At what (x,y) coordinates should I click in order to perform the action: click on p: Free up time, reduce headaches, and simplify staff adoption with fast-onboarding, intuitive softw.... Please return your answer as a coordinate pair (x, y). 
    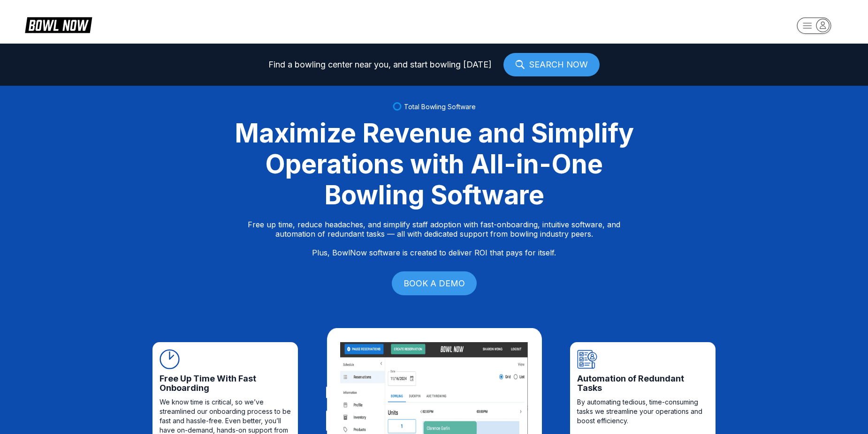
    Looking at the image, I should click on (434, 239).